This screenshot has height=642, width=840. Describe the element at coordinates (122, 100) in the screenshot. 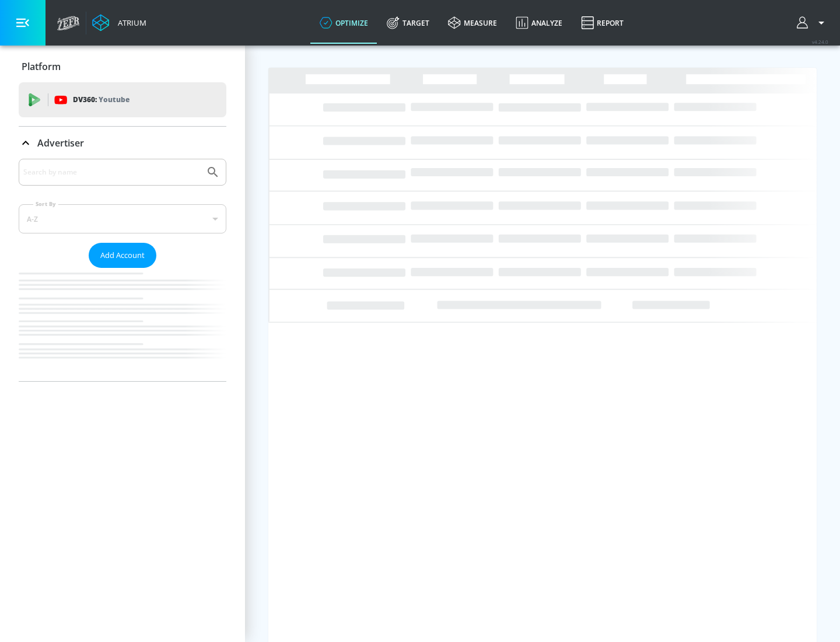

I see `div: DV360: Youtube` at that location.